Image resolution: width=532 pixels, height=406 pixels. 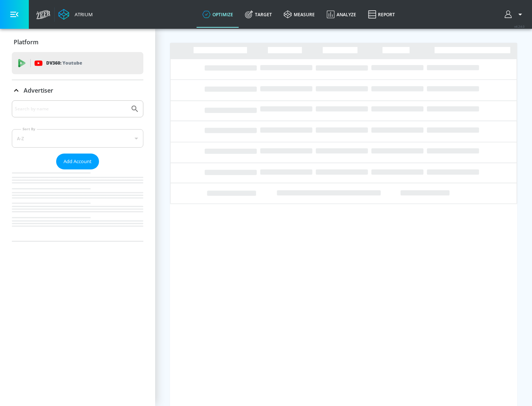 What do you see at coordinates (82, 14) in the screenshot?
I see `div: Atrium` at bounding box center [82, 14].